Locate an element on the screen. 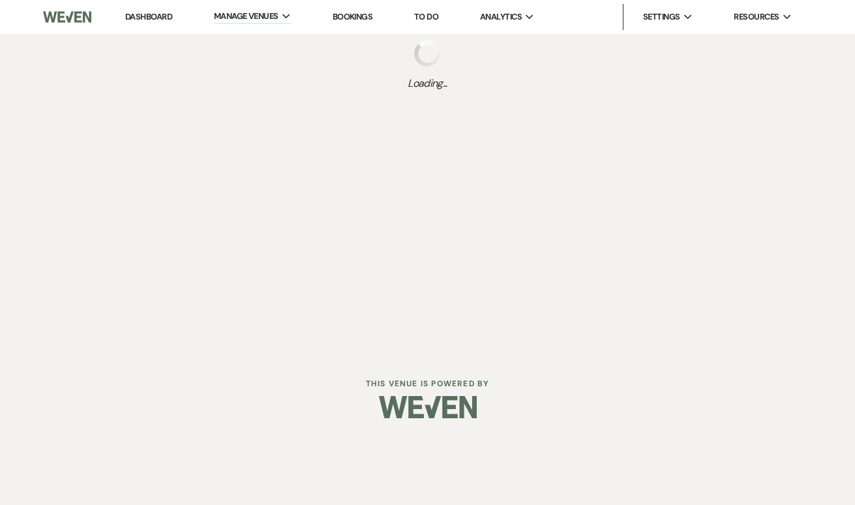 This screenshot has height=505, width=855. span: Manage Venues is located at coordinates (246, 16).